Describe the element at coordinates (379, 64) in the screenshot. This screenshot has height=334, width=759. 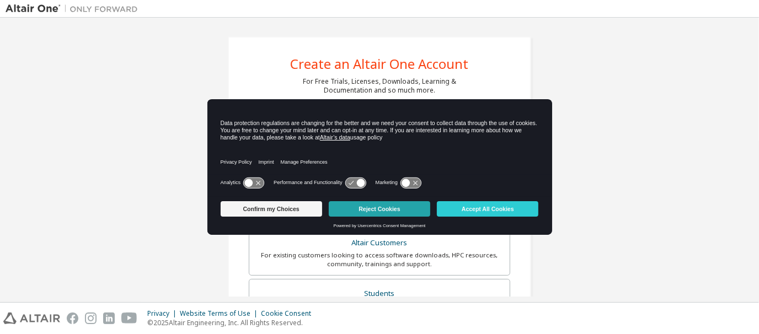
I see `div: Create an Altair One Account` at that location.